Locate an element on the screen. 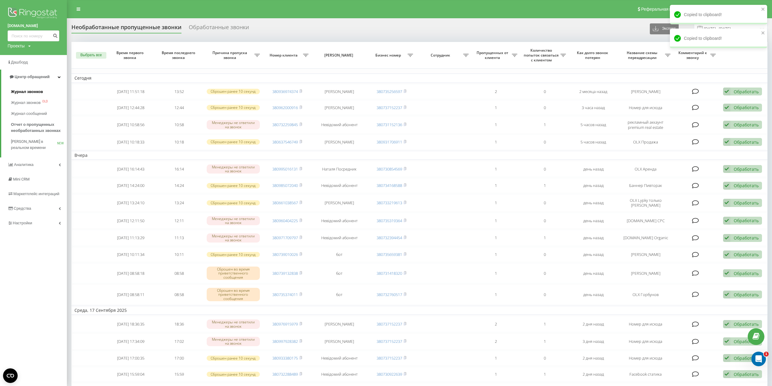  a: 380730922639 is located at coordinates (389, 374).